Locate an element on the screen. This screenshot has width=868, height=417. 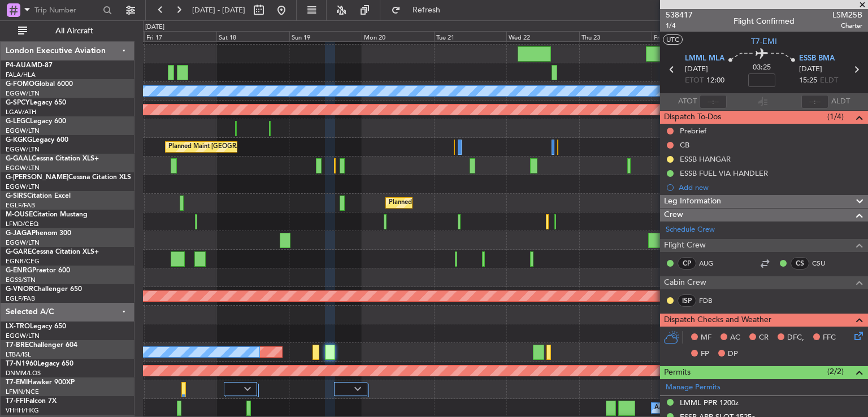
a: DNMM/LOS is located at coordinates (23, 373).